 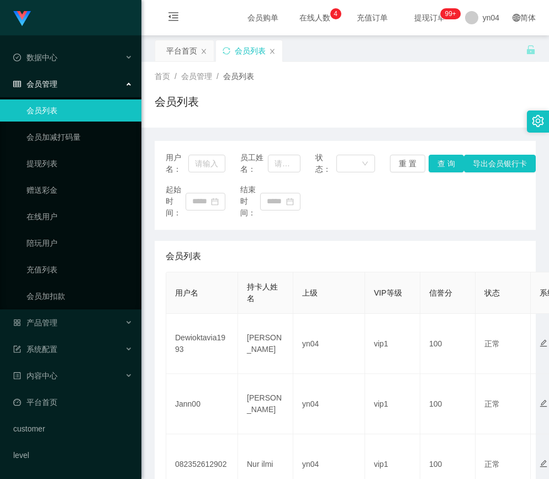 What do you see at coordinates (429, 18) in the screenshot?
I see `span: 提现订单` at bounding box center [429, 18].